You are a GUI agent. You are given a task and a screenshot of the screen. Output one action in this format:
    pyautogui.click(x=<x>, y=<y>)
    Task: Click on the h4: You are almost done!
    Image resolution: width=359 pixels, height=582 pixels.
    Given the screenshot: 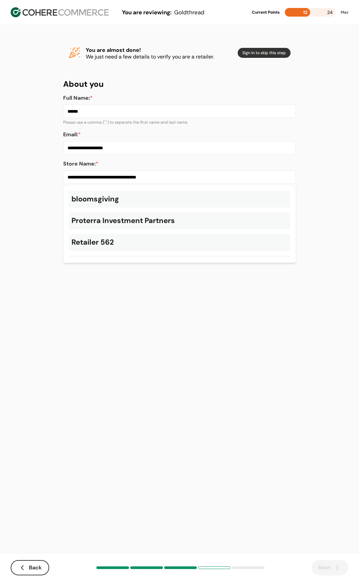 What is the action you would take?
    pyautogui.click(x=159, y=50)
    